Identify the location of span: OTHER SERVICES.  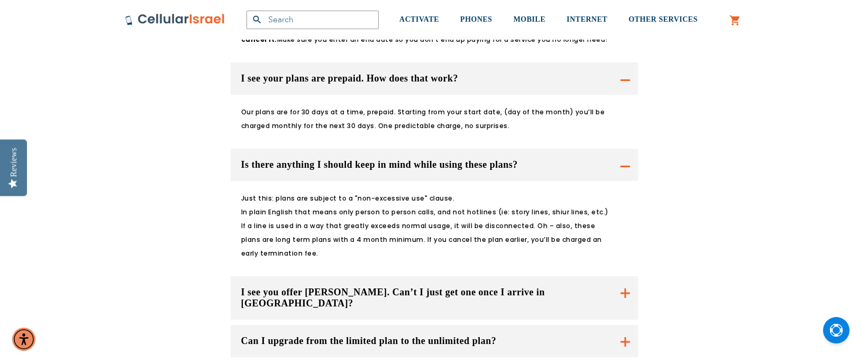
(663, 19).